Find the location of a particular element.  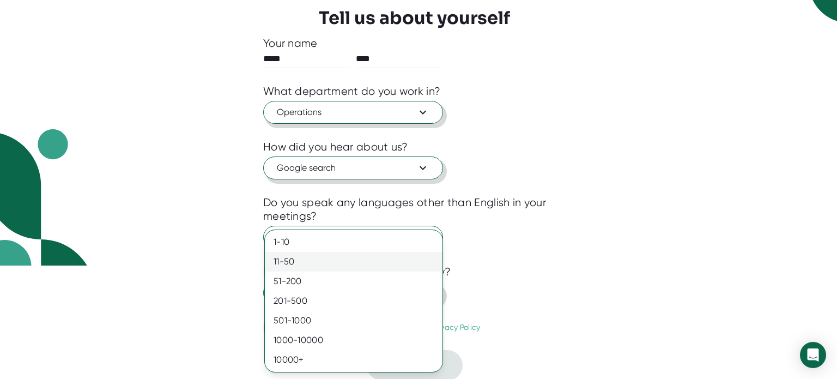

div: 201-500 is located at coordinates (354, 301).